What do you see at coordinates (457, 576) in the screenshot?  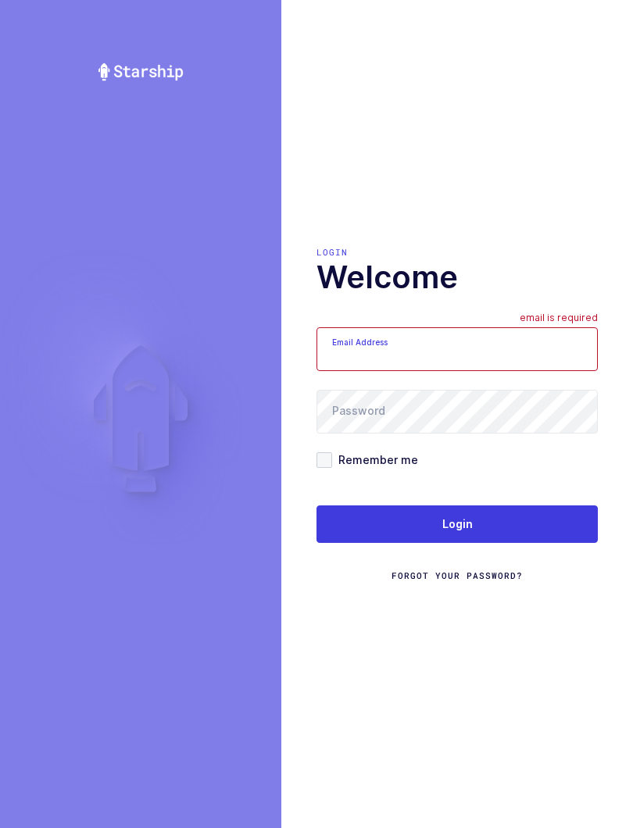 I see `a: Forgot Your Password?` at bounding box center [457, 576].